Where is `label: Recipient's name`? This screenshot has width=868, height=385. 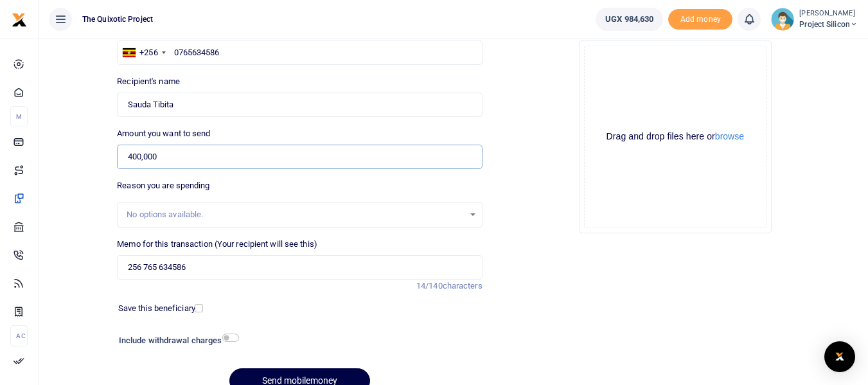
label: Recipient's name is located at coordinates (148, 81).